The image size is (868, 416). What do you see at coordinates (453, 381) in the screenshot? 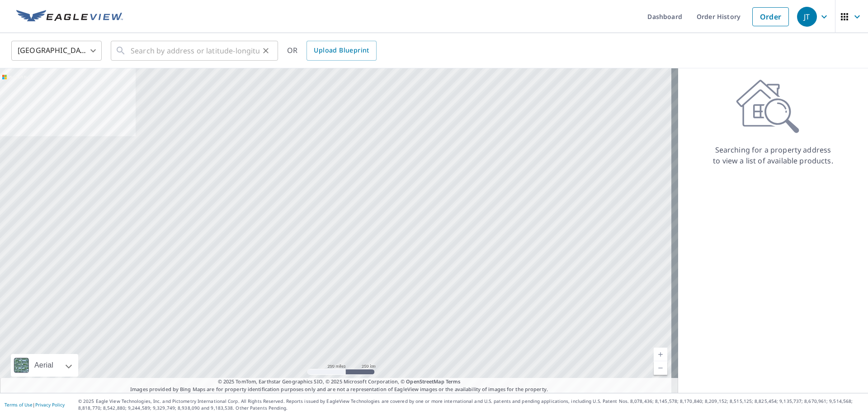
I see `a: Terms` at bounding box center [453, 381].